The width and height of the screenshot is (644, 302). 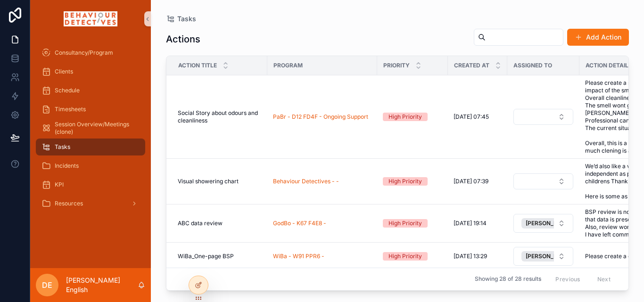 I want to click on img: App logo, so click(x=91, y=19).